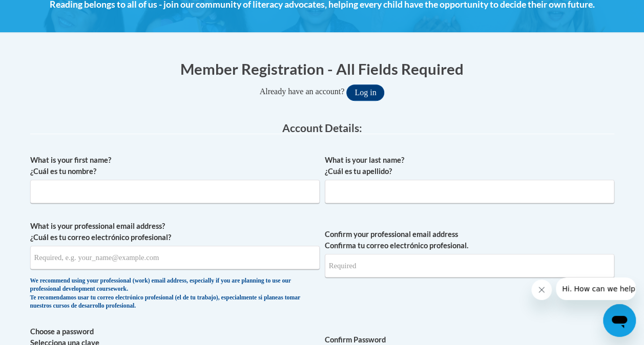  I want to click on input: Required, so click(469, 266).